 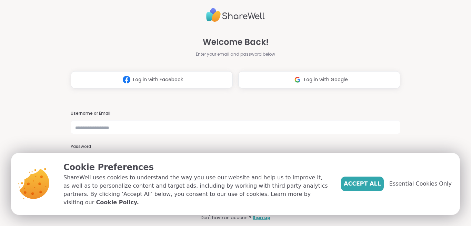 What do you see at coordinates (197, 167) in the screenshot?
I see `p: Cookie Preferences` at bounding box center [197, 167].